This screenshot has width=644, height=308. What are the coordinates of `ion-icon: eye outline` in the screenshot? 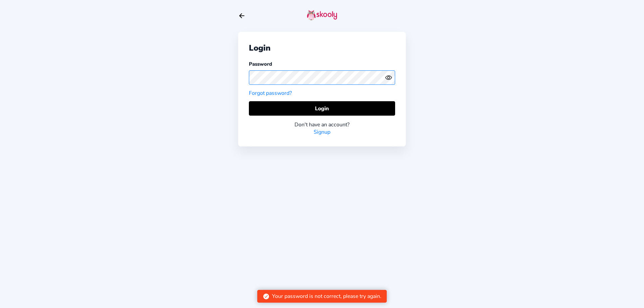 It's located at (388, 77).